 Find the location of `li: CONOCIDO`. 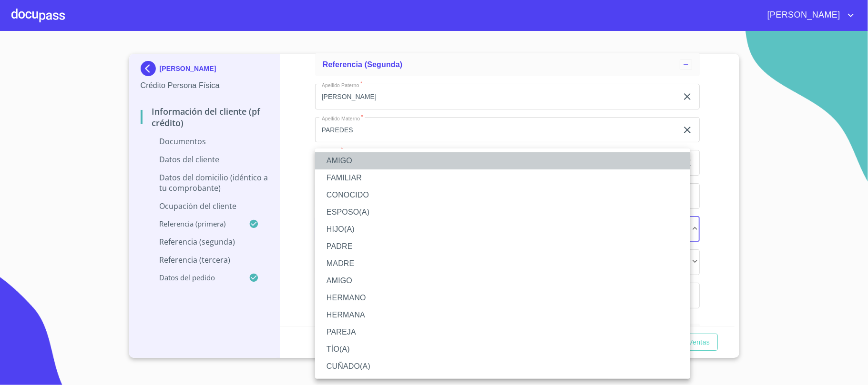

li: CONOCIDO is located at coordinates (502, 195).